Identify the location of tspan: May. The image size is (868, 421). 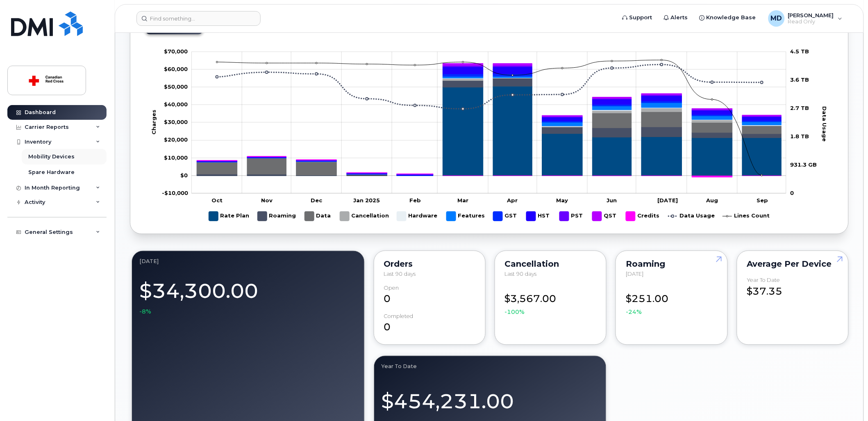
(562, 200).